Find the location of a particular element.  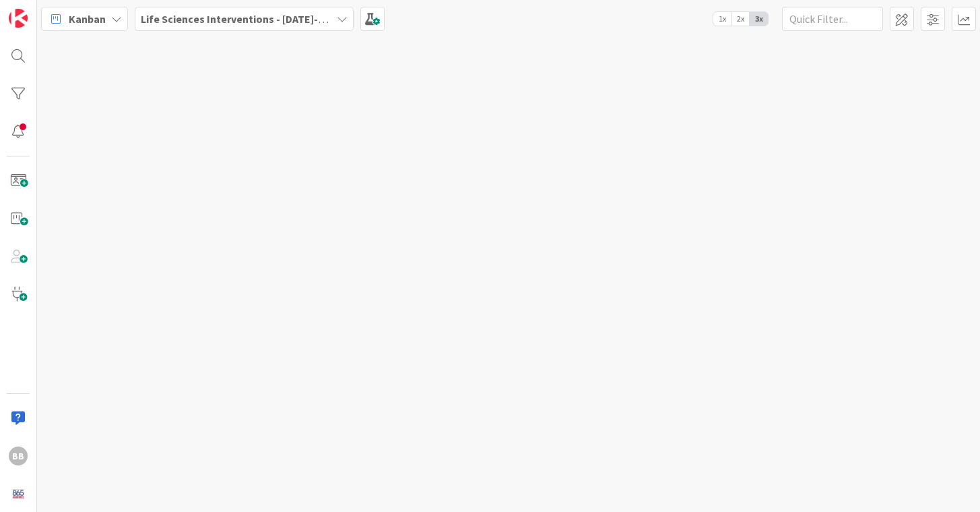

input: Quick Filter... is located at coordinates (833, 19).